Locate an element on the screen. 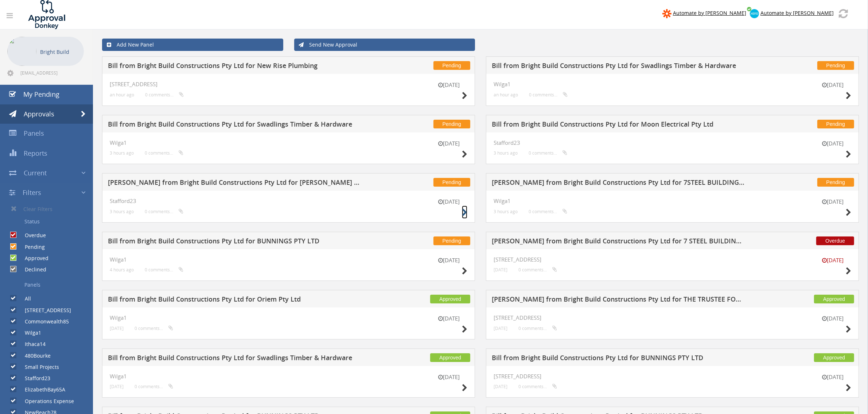  a: Send New Approval is located at coordinates (385, 45).